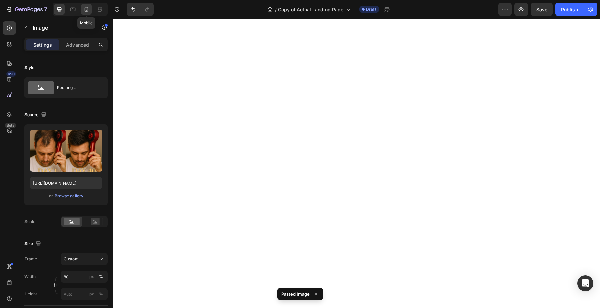 The width and height of the screenshot is (600, 308). Describe the element at coordinates (71, 260) in the screenshot. I see `span: Custom` at that location.